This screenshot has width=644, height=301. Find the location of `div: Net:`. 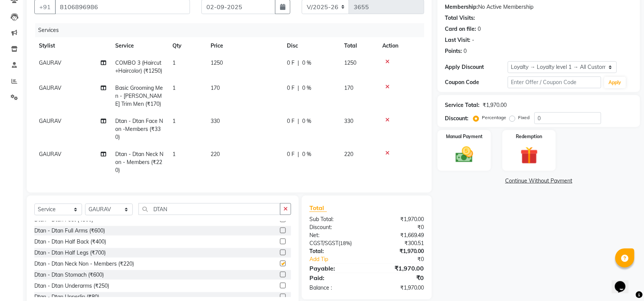

div: Net: is located at coordinates (335, 235).